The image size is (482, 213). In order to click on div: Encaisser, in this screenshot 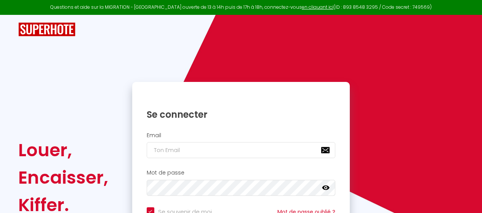, I will do `click(63, 178)`.